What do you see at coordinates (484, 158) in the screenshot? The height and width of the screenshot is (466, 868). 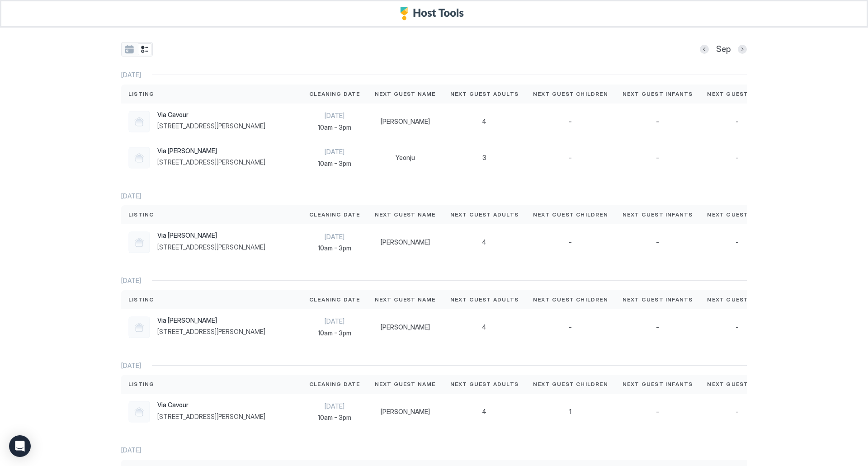 I see `span: 3` at bounding box center [484, 158].